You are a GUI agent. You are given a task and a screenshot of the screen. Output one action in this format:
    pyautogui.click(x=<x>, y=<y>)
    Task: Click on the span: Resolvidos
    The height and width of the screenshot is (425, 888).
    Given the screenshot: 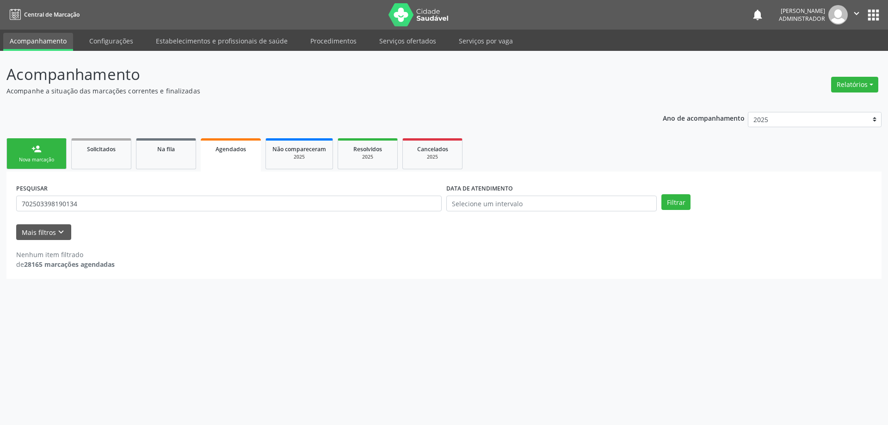 What is the action you would take?
    pyautogui.click(x=368, y=149)
    